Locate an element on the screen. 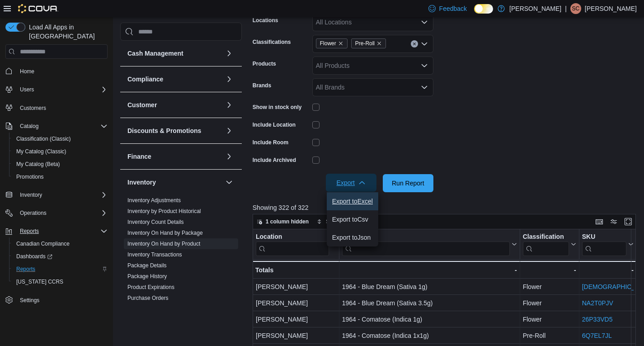  a: 6Q7EL7JL is located at coordinates (597, 335).